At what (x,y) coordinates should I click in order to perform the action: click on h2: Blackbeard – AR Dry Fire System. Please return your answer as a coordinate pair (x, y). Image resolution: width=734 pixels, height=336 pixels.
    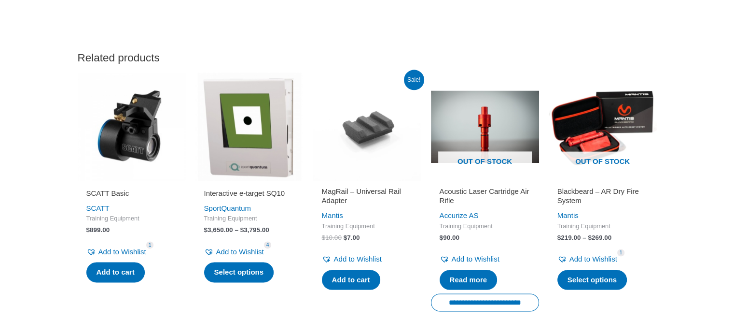
    Looking at the image, I should click on (603, 196).